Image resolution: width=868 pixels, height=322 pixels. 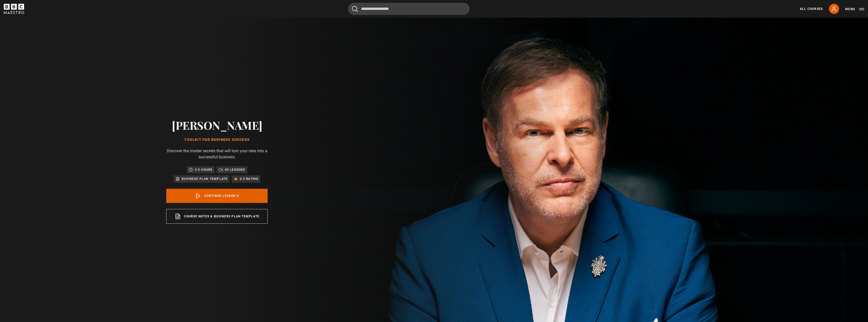 What do you see at coordinates (14, 9) in the screenshot?
I see `a: BBC Maestro` at bounding box center [14, 9].